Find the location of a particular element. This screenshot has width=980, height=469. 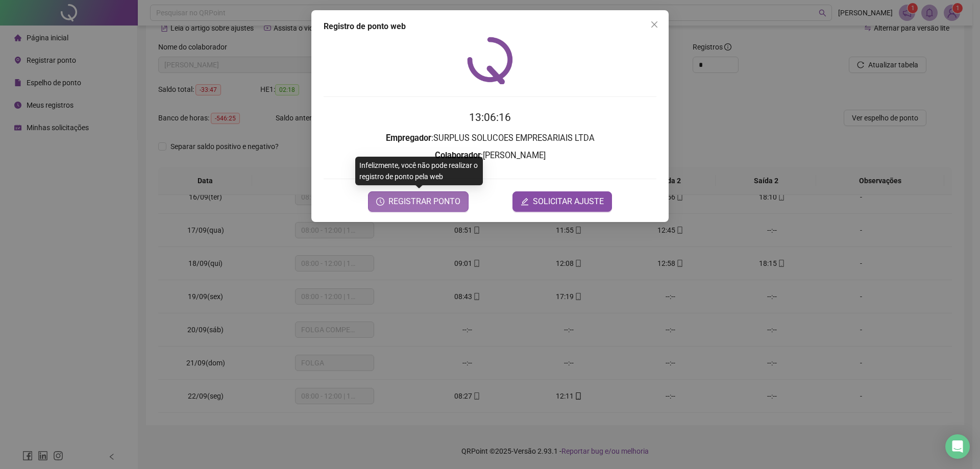

span: REGISTRAR PONTO is located at coordinates (424, 202).